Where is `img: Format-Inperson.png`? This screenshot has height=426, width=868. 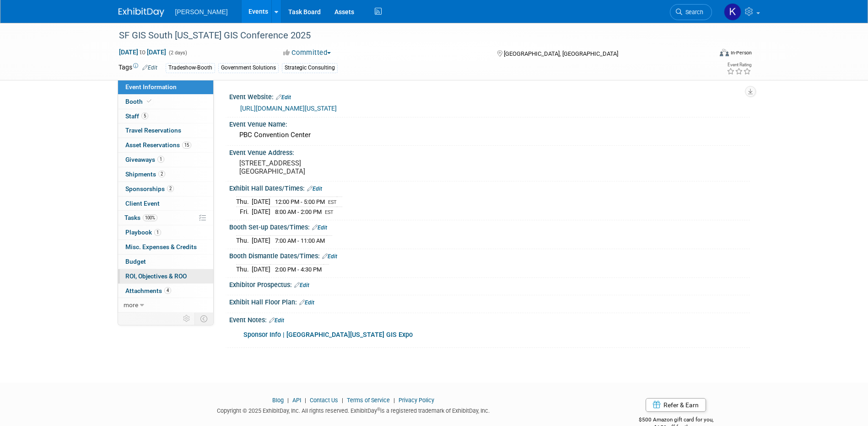 img: Format-Inperson.png is located at coordinates (724, 53).